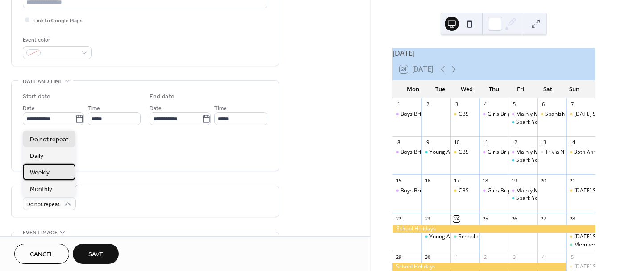 This screenshot has height=271, width=617. I want to click on div: 14, so click(572, 142).